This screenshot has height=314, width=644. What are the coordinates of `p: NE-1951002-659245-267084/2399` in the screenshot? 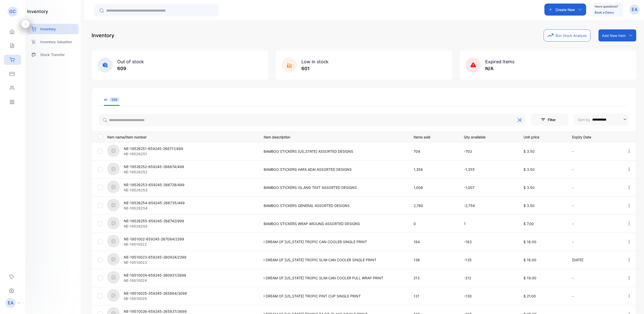 It's located at (154, 239).